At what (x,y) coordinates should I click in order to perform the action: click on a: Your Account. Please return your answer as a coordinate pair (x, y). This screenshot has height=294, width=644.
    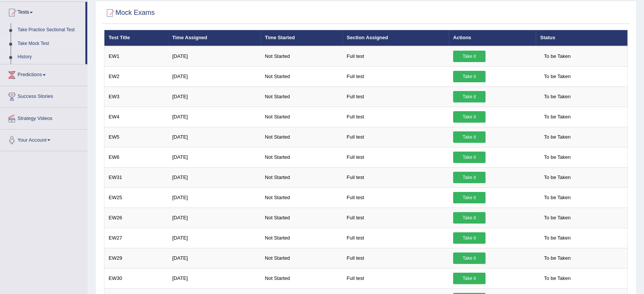
    Looking at the image, I should click on (44, 139).